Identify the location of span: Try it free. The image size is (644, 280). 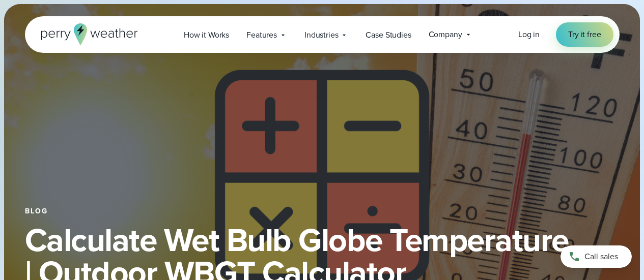
(584, 35).